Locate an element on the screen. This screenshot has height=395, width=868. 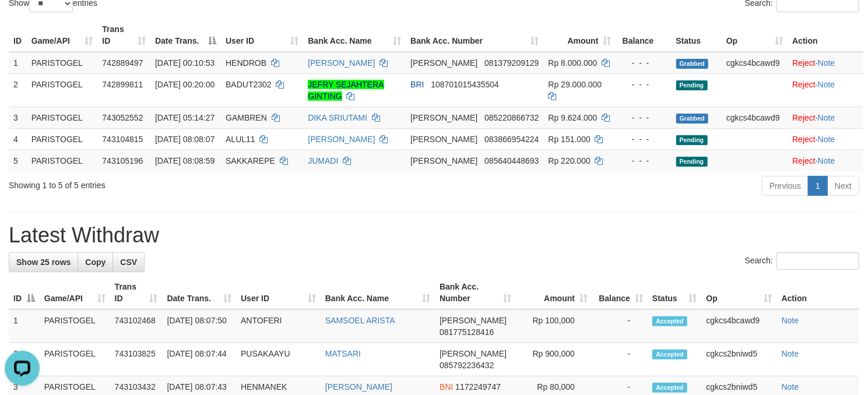
th: ID: activate to sort column descending is located at coordinates (24, 292).